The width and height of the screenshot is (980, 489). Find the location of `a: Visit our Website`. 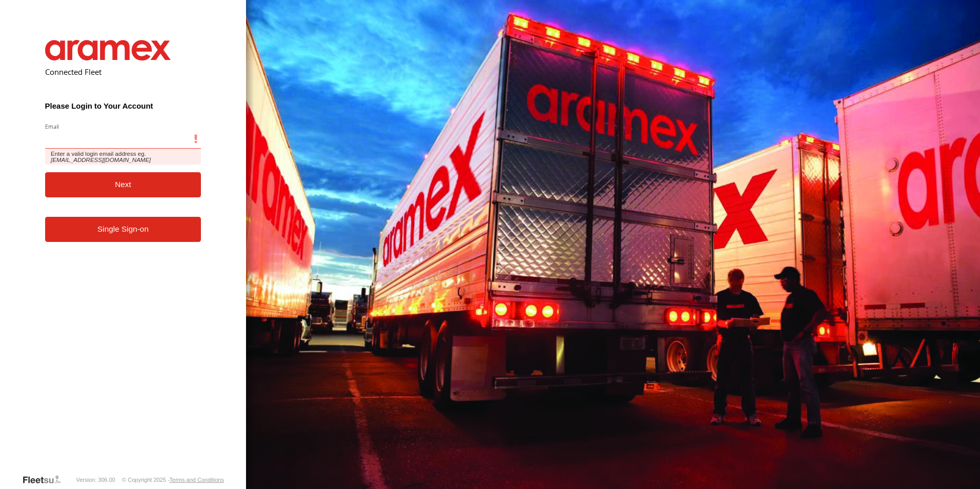

a: Visit our Website is located at coordinates (46, 480).